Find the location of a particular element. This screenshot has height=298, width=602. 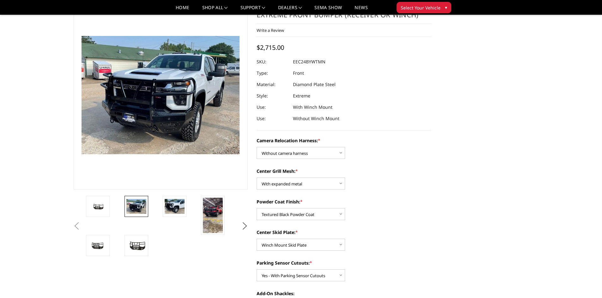

label: Add-On Shackles: is located at coordinates (344, 294).